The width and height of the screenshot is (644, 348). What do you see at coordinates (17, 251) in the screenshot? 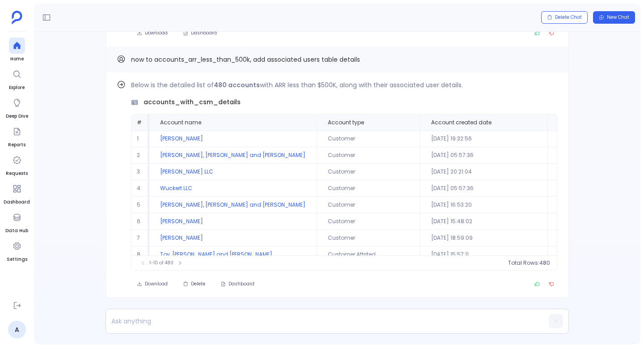
I see `a: Settings` at bounding box center [17, 251].